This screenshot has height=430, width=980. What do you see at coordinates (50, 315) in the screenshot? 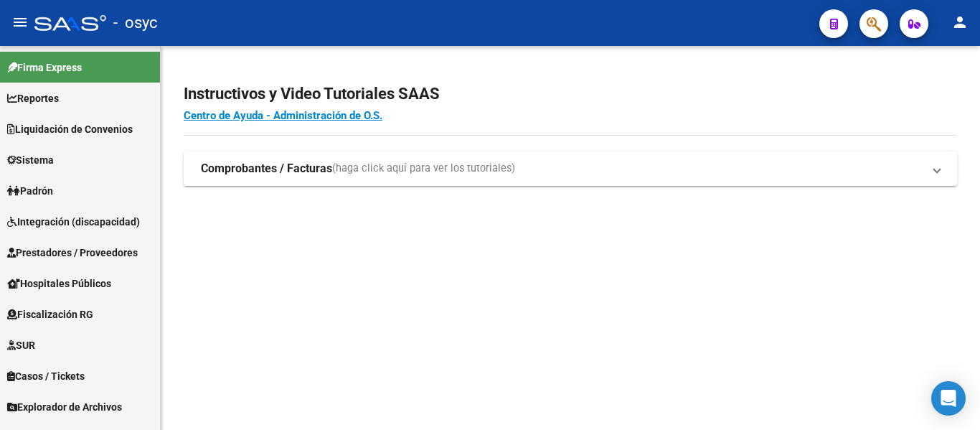
I see `span: Fiscalización RG` at bounding box center [50, 315].